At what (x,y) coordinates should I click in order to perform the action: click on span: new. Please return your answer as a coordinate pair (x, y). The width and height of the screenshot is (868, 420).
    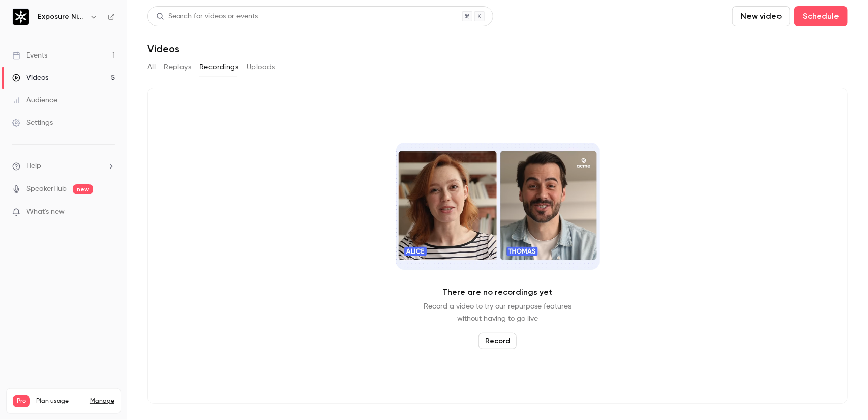
    Looking at the image, I should click on (82, 190).